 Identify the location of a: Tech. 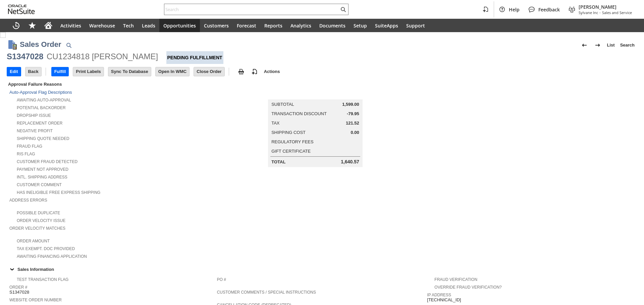
(129, 26).